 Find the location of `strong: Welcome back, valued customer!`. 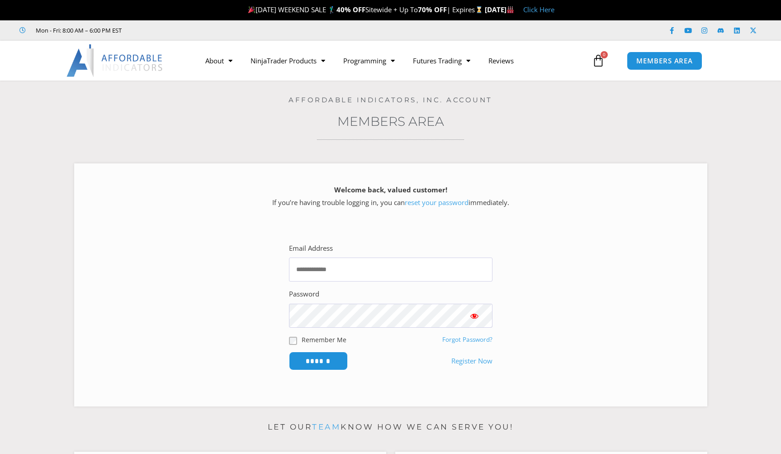

strong: Welcome back, valued customer! is located at coordinates (391, 190).